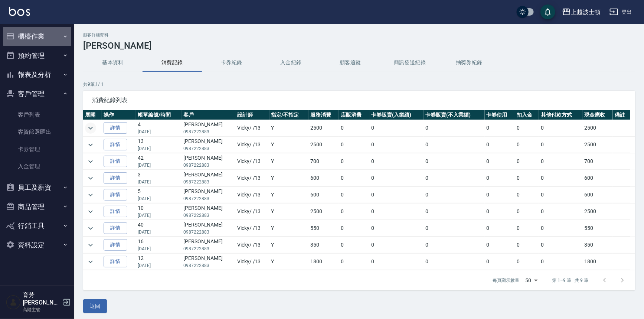 The width and height of the screenshot is (644, 319). I want to click on button: 櫃檯作業, so click(37, 36).